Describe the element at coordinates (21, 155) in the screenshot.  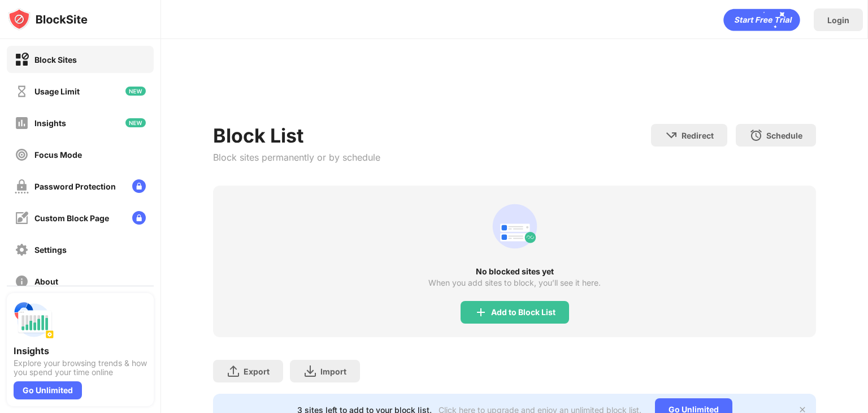
I see `img: focus-off.svg` at that location.